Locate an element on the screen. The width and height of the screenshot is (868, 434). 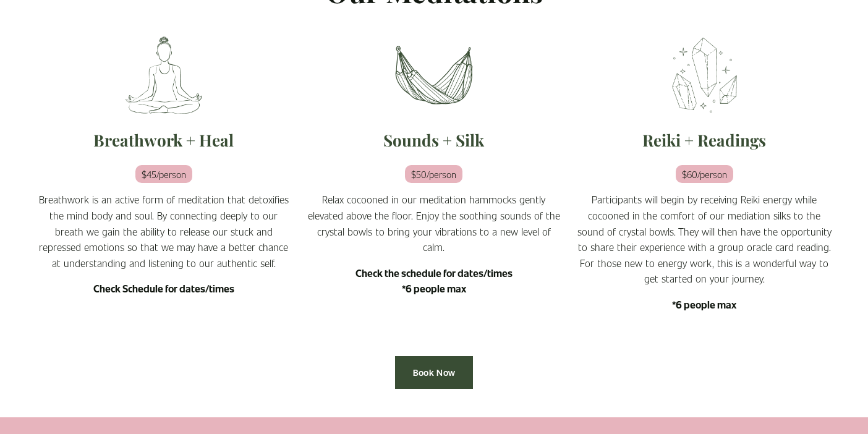
p: Relax cocooned in our meditation hammocks gently elevated above the floor. Enjoy the soothing sou... is located at coordinates (433, 223).